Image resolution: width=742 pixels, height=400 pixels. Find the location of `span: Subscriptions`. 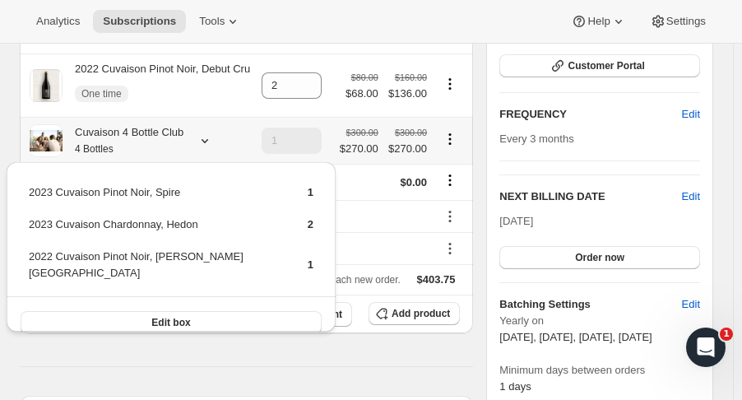

span: Subscriptions is located at coordinates (139, 21).